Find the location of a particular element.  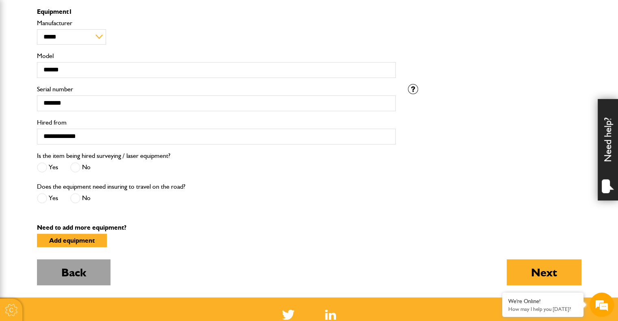

button: Back is located at coordinates (74, 273).